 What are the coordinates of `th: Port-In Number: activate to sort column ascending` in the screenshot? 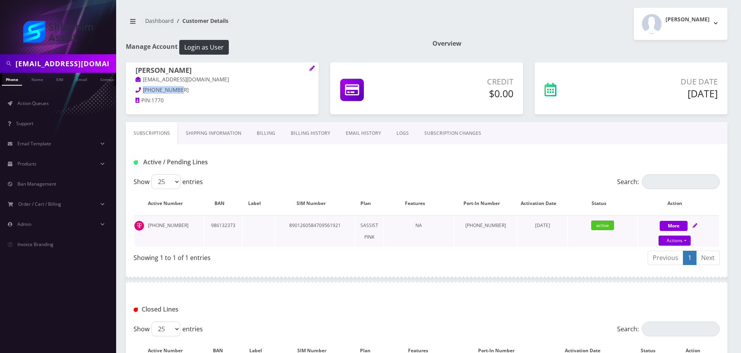 It's located at (486, 203).